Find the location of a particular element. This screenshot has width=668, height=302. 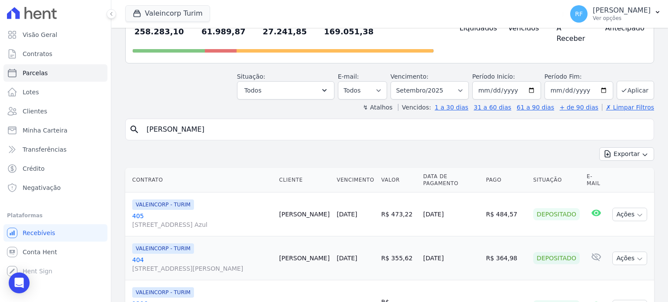

div: Plataformas is located at coordinates (55, 216).